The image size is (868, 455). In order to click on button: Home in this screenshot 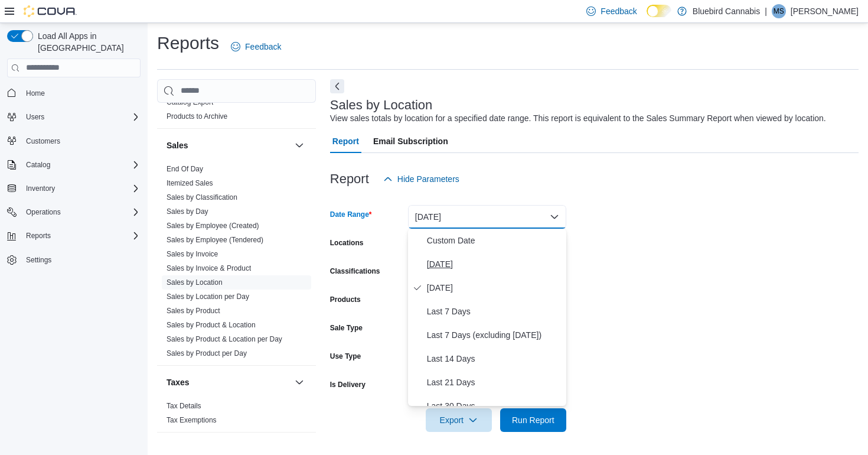, I will do `click(74, 93)`.